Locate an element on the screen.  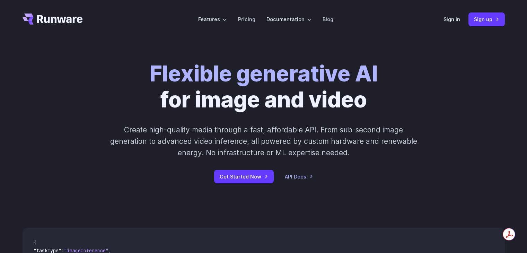
a: Sign in is located at coordinates (452, 19).